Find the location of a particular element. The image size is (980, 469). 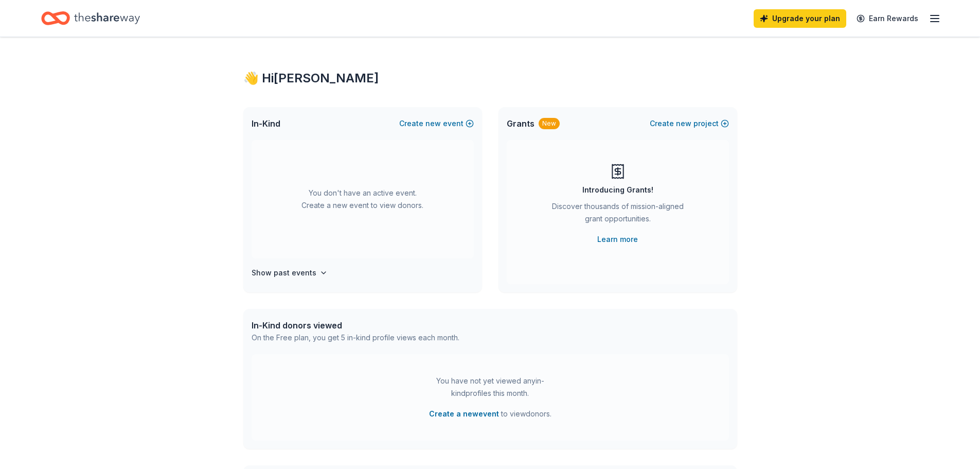

button: Createnewevent is located at coordinates (436, 124).